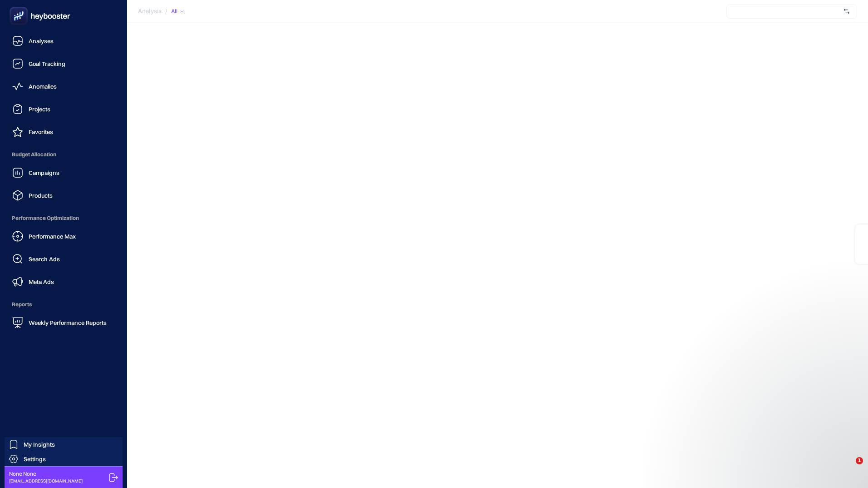 The image size is (868, 488). What do you see at coordinates (64, 87) in the screenshot?
I see `a: Anomalies` at bounding box center [64, 87].